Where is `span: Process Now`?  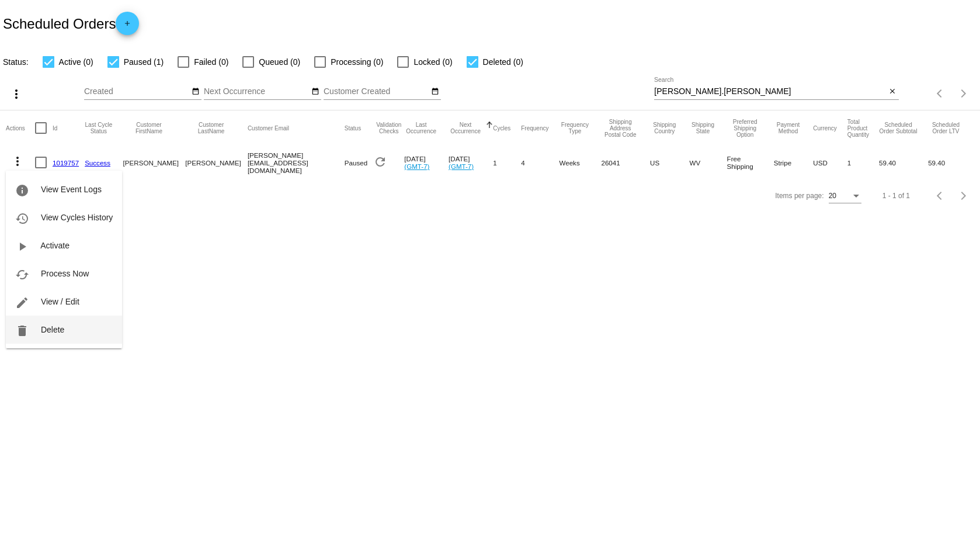
span: Process Now is located at coordinates (65, 273).